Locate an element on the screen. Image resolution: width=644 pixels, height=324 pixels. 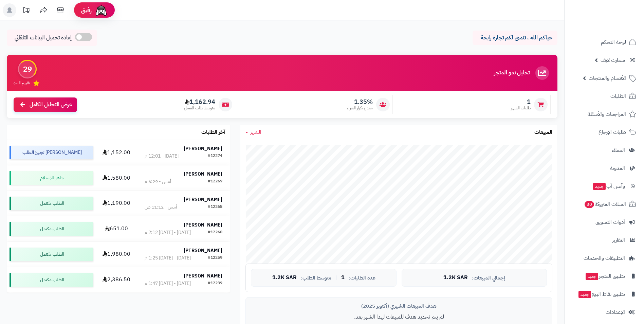
a: عرض التحليل الكامل is located at coordinates (45, 105).